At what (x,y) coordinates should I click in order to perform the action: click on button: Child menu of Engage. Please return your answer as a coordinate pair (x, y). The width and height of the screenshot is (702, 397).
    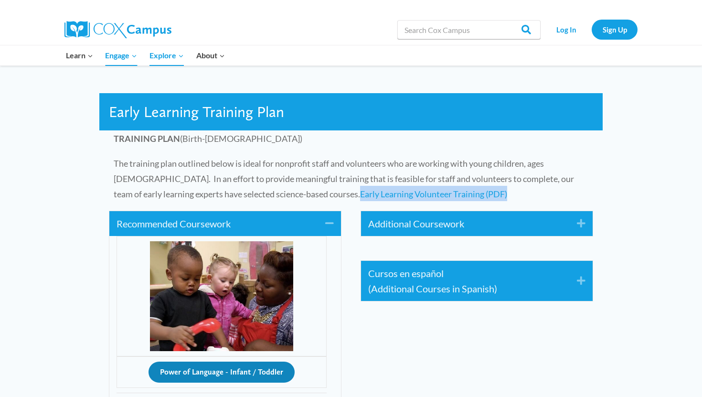
    Looking at the image, I should click on (121, 55).